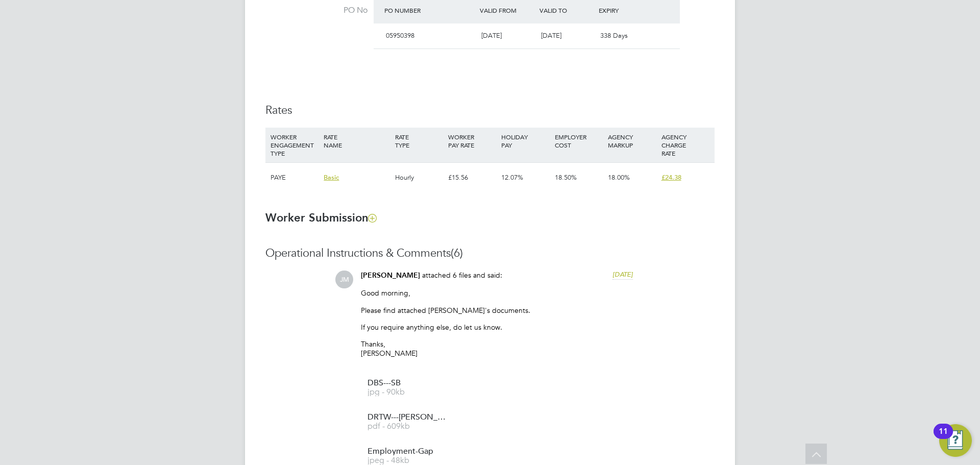 This screenshot has height=465, width=980. I want to click on div: HOLIDAY PAY, so click(525, 141).